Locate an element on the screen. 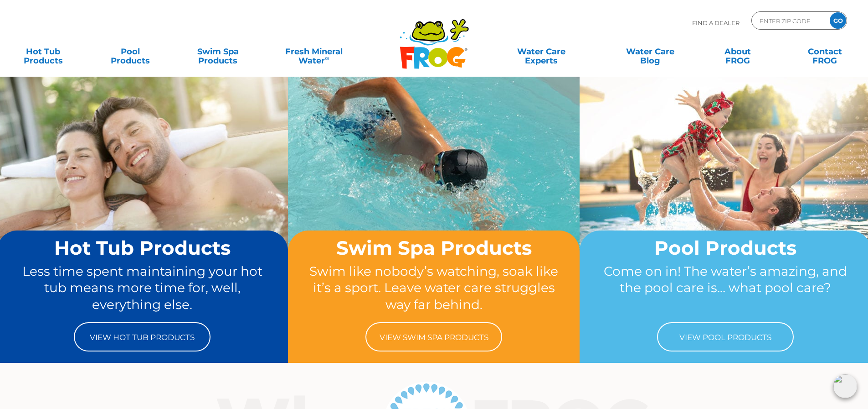 This screenshot has height=409, width=868. a: Water CareBlog is located at coordinates (650, 52).